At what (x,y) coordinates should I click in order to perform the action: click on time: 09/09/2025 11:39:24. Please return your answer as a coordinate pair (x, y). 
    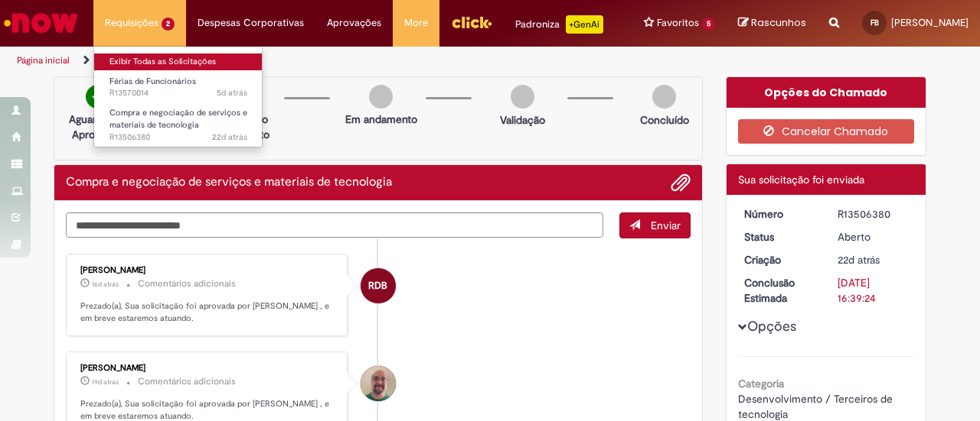
    Looking at the image, I should click on (858, 260).